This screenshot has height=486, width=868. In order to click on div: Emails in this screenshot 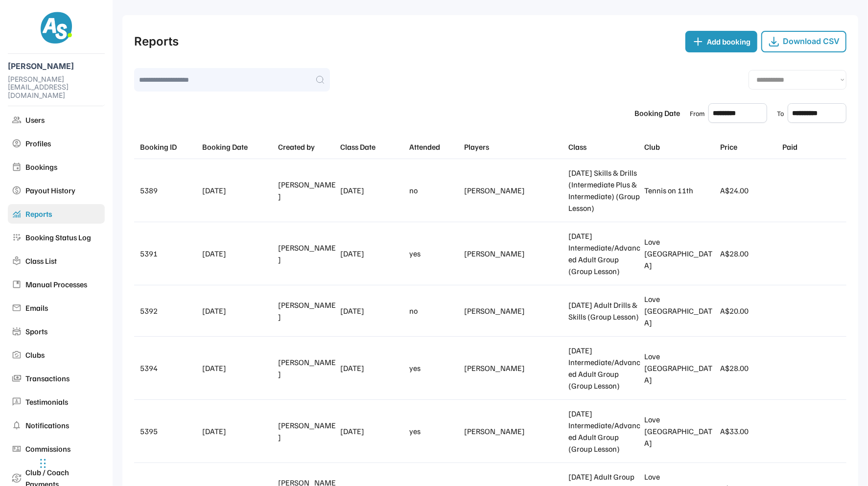, I will do `click(63, 308)`.